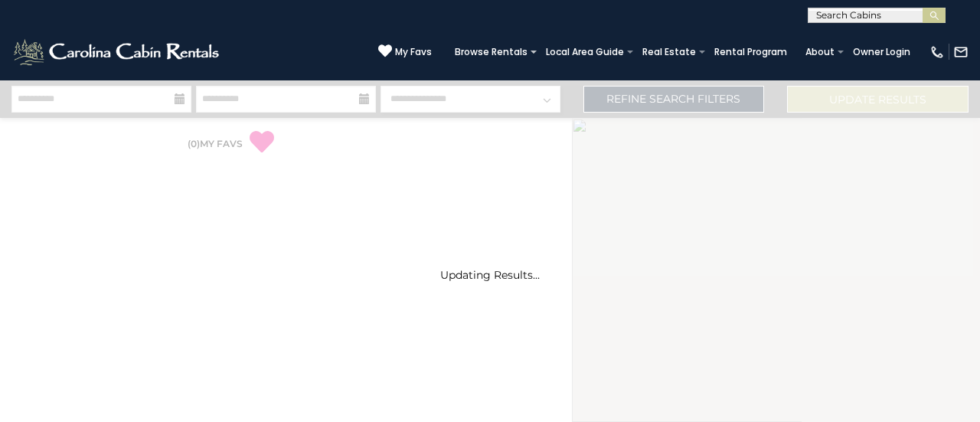  What do you see at coordinates (961, 52) in the screenshot?
I see `img: mail-regular-white.png` at bounding box center [961, 52].